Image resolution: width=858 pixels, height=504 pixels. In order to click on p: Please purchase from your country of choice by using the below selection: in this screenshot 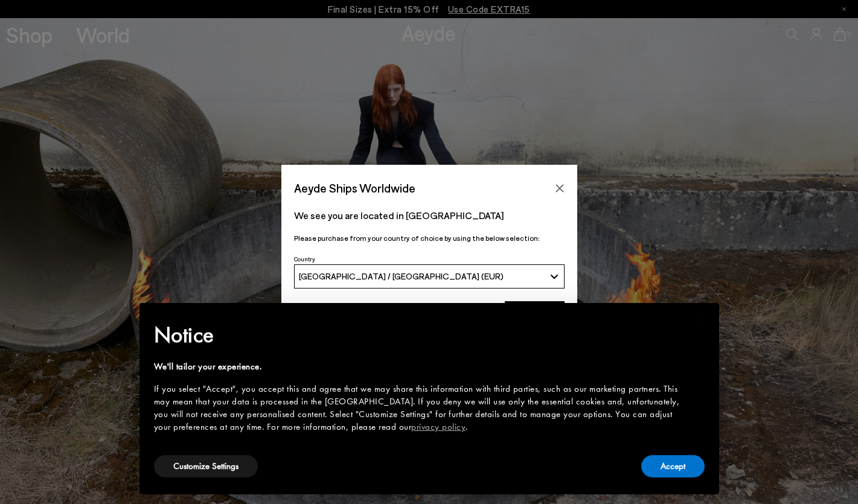, I will do `click(429, 238)`.